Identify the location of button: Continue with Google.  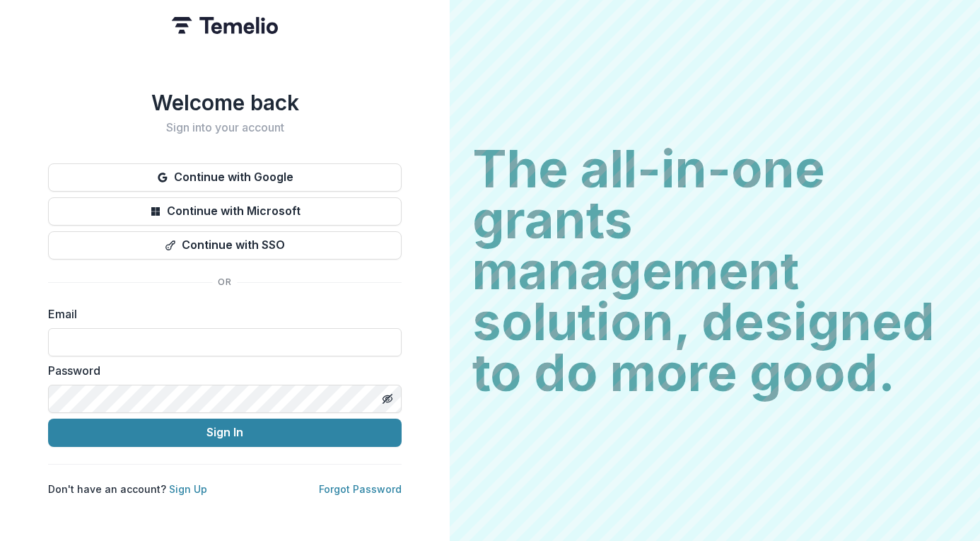
(225, 178).